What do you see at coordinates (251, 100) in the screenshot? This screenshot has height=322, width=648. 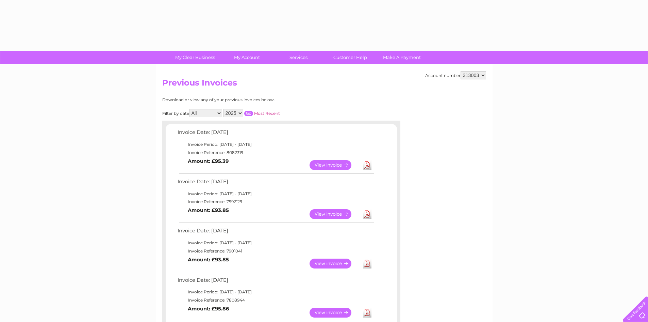 I see `div: Download or view any of your previous invoices below.` at bounding box center [251, 100].